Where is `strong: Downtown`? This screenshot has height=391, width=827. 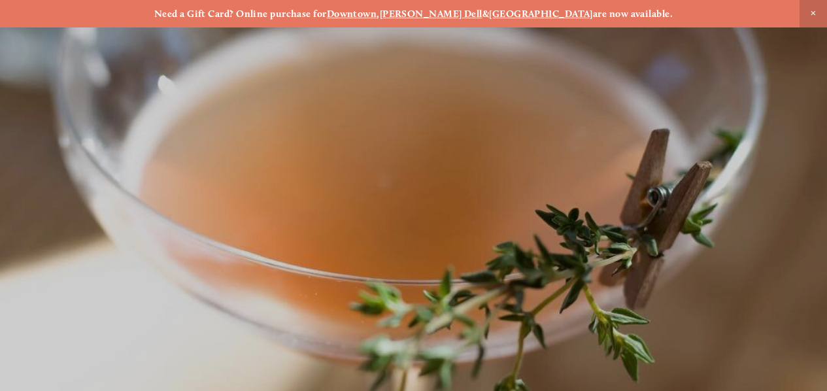
strong: Downtown is located at coordinates (352, 14).